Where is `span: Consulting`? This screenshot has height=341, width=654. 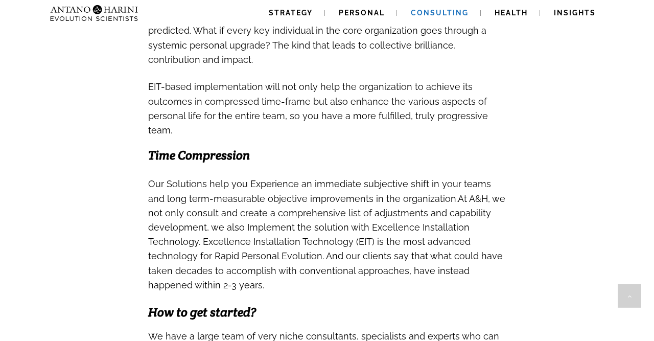 span: Consulting is located at coordinates (439, 13).